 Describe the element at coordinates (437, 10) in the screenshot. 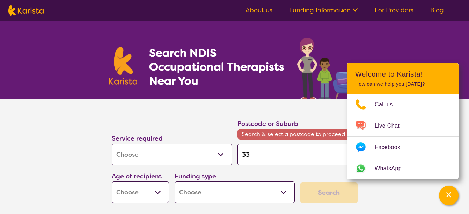

I see `a: Blog` at that location.